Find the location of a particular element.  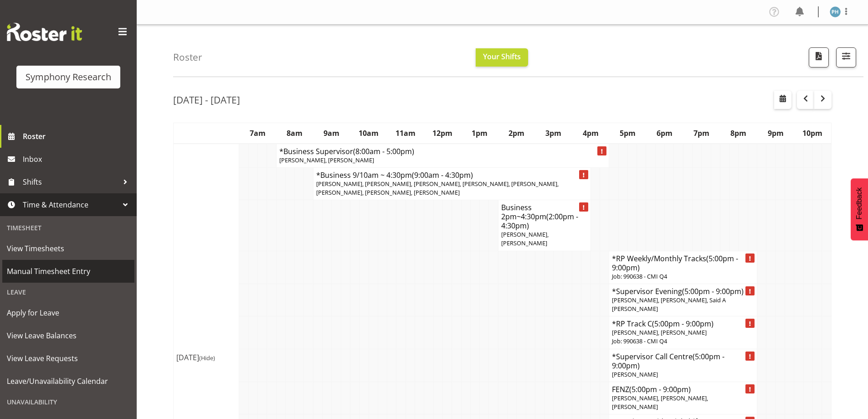

th: 2pm is located at coordinates (516, 133).